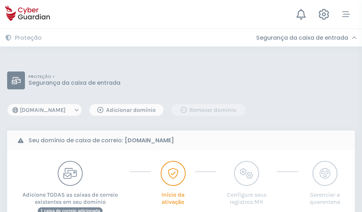  What do you see at coordinates (28, 38) in the screenshot?
I see `h3: Proteção` at bounding box center [28, 38].